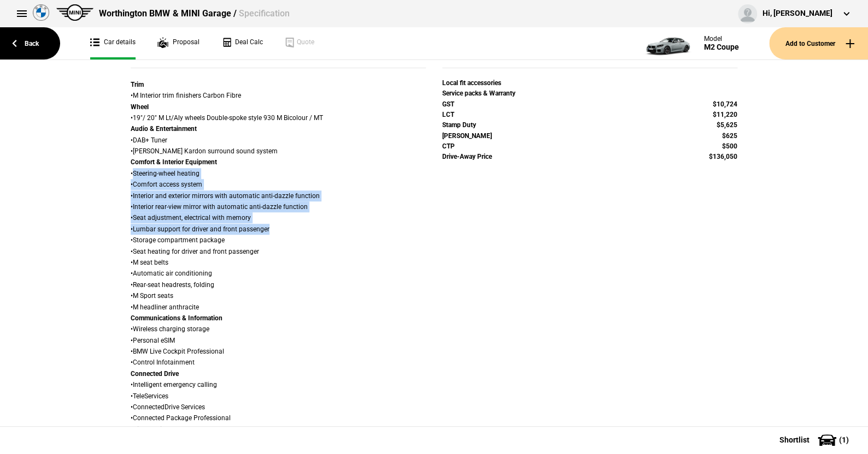 This screenshot has width=868, height=454. Describe the element at coordinates (41, 12) in the screenshot. I see `img: bmw.png` at that location.